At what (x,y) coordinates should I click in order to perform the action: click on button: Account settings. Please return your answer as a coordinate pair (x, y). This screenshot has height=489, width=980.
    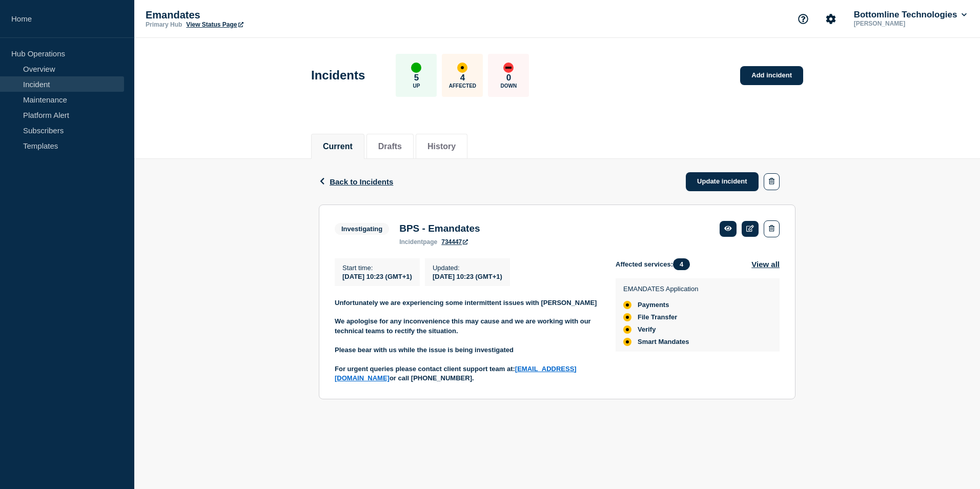
    Looking at the image, I should click on (831, 19).